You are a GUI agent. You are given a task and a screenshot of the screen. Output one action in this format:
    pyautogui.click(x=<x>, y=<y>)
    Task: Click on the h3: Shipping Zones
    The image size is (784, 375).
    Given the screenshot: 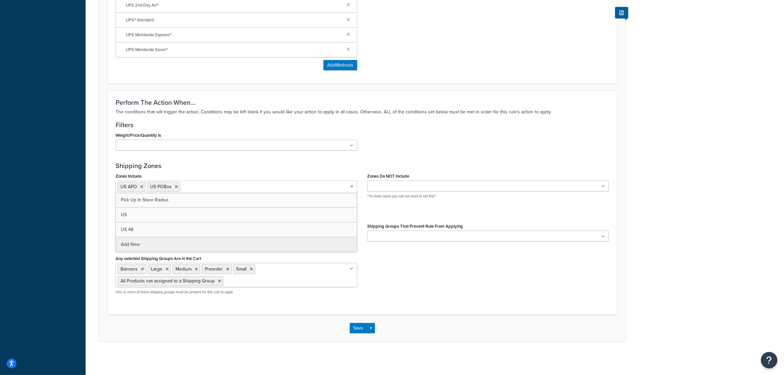 What is the action you would take?
    pyautogui.click(x=362, y=166)
    